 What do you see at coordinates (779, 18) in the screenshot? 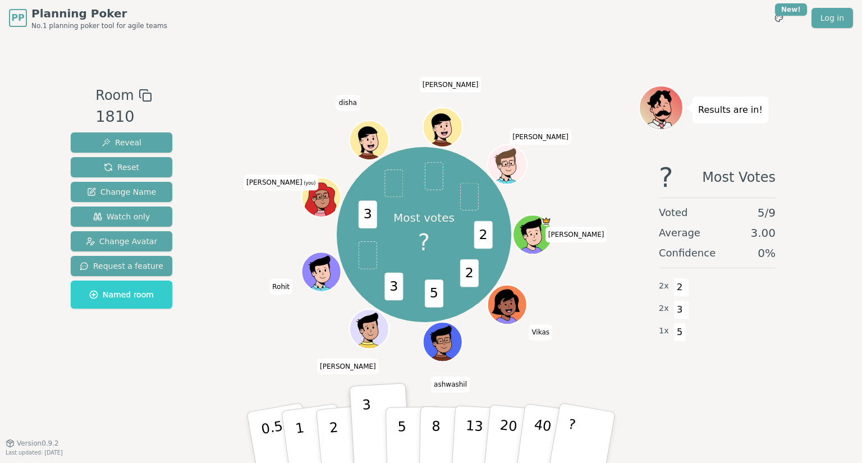
I see `button: New!` at bounding box center [779, 18].